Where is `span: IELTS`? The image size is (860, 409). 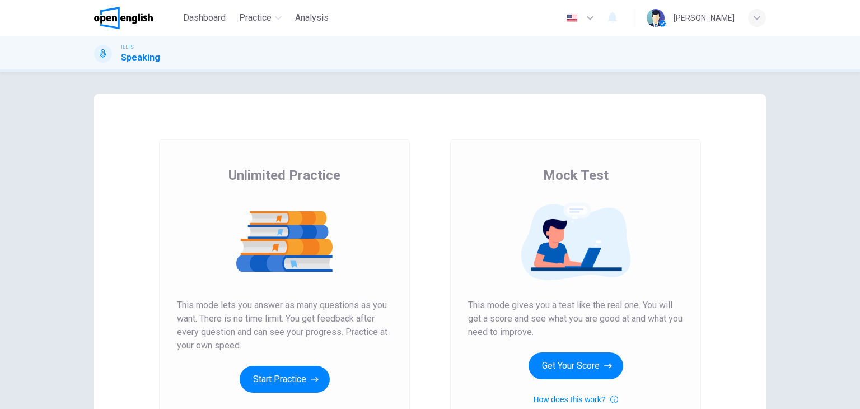 span: IELTS is located at coordinates (127, 47).